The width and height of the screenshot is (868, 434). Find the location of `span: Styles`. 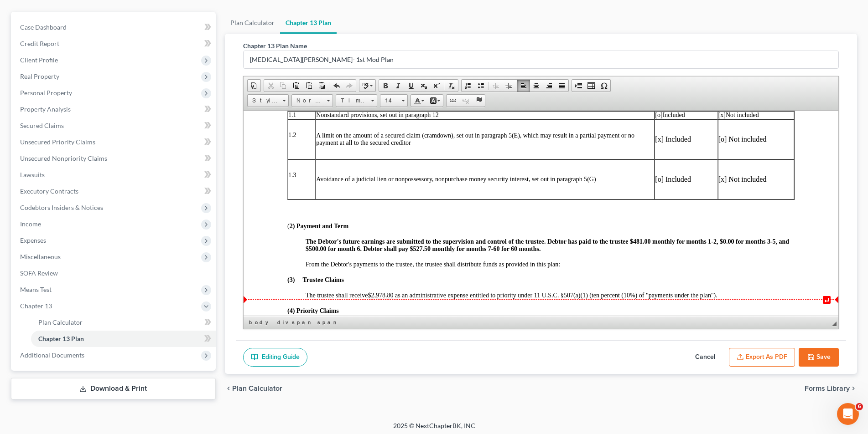

span: Styles is located at coordinates (263, 101).